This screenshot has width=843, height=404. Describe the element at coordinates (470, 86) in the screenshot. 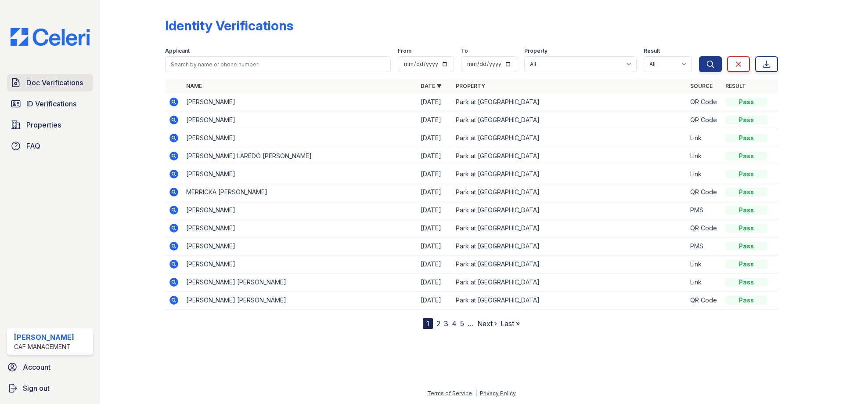

I see `a: Property` at that location.